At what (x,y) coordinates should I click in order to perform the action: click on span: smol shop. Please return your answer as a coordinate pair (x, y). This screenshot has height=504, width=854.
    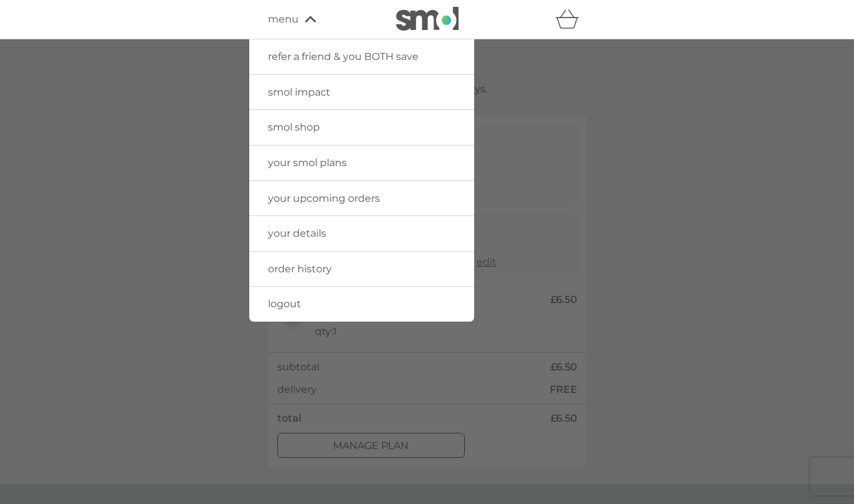
    Looking at the image, I should click on (293, 127).